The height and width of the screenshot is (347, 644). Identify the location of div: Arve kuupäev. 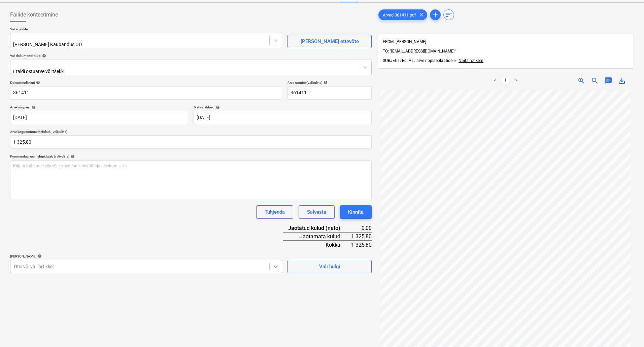
(99, 107).